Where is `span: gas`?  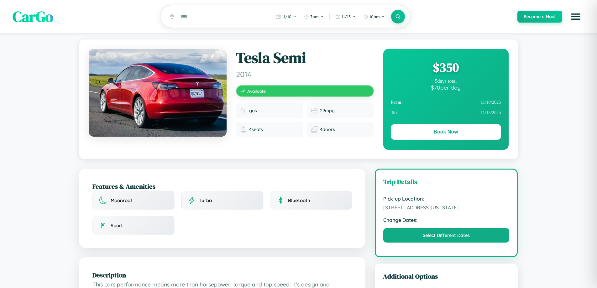
span: gas is located at coordinates (253, 111).